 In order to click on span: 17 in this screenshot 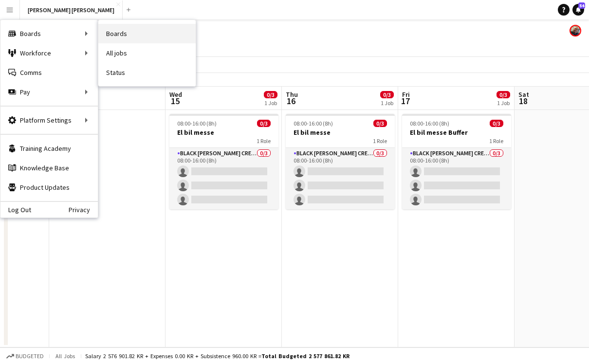, I will do `click(405, 101)`.